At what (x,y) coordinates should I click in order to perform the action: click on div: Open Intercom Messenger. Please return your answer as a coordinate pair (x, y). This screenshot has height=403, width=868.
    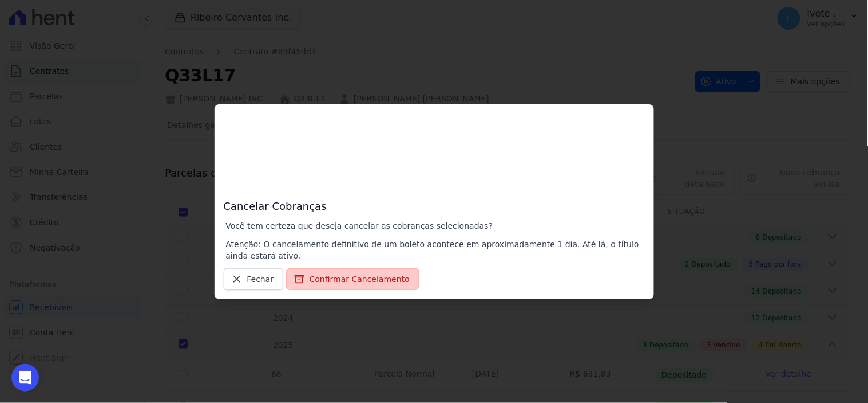
    Looking at the image, I should click on (25, 378).